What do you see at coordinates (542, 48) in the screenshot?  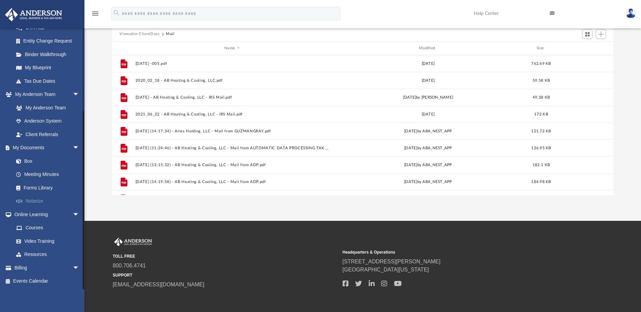 I see `div: Size` at bounding box center [542, 48].